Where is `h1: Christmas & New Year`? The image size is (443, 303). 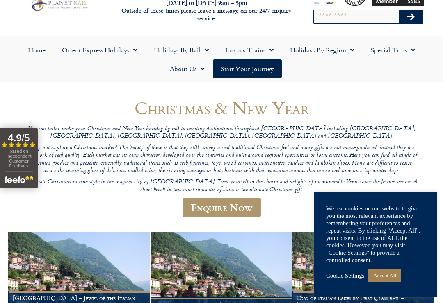 h1: Christmas & New Year is located at coordinates (221, 108).